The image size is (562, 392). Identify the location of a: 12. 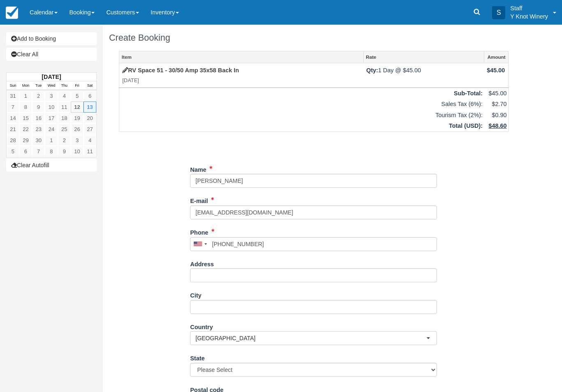
(77, 107).